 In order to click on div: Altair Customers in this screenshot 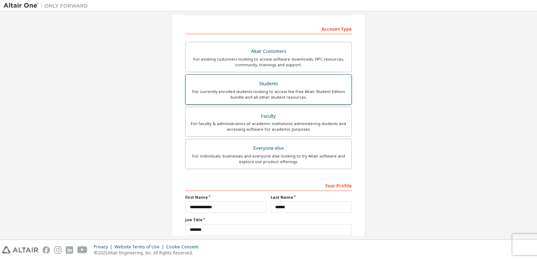, I will do `click(269, 51)`.